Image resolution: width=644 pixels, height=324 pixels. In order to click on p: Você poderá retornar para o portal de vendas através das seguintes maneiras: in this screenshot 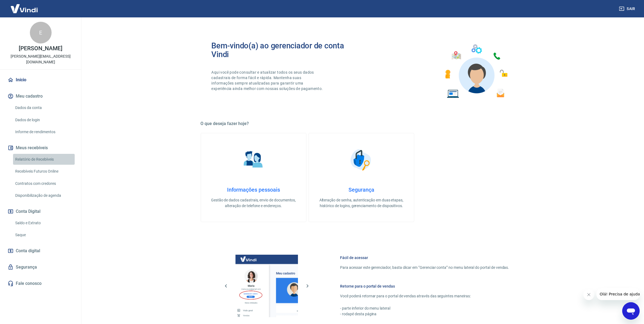, I will do `click(425, 296)`.